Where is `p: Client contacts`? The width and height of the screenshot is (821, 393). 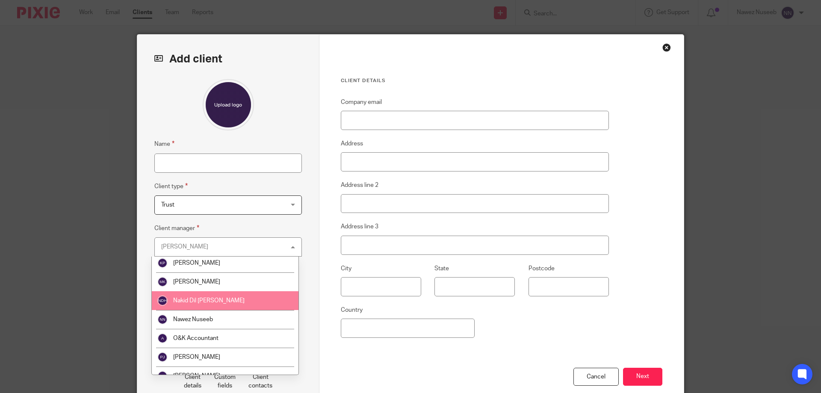
p: Client contacts is located at coordinates (260, 381).